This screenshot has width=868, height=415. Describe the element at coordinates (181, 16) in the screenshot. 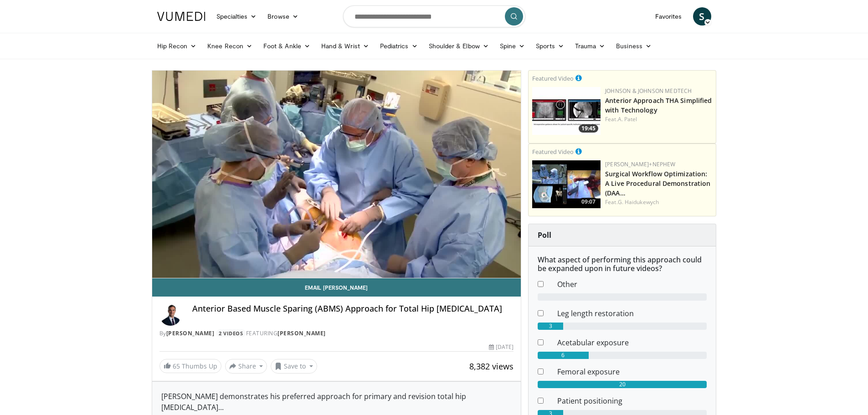

I see `img: VuMedi Logo` at that location.